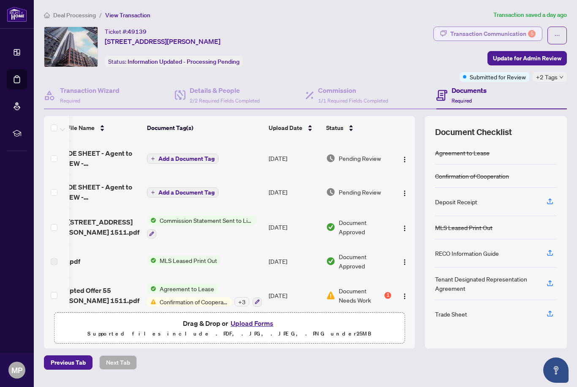 This screenshot has height=387, width=577. What do you see at coordinates (556, 371) in the screenshot?
I see `button: Open asap` at bounding box center [556, 371].